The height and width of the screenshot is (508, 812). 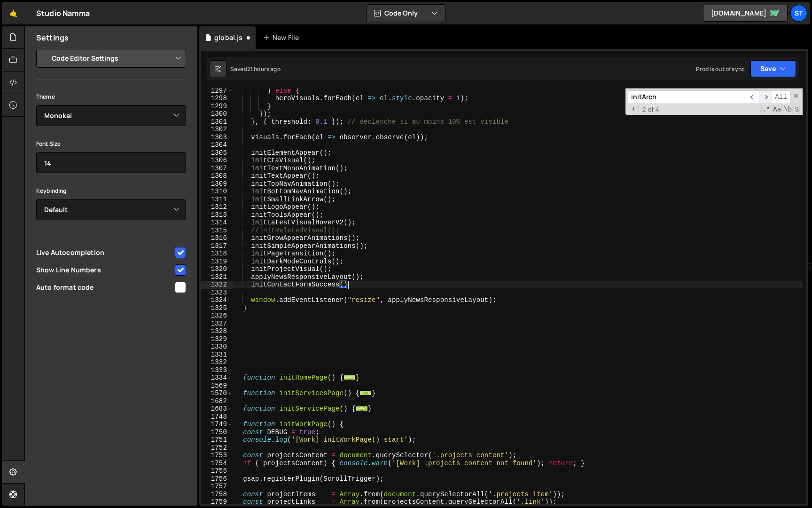 What do you see at coordinates (217, 362) in the screenshot?
I see `div: 1332` at bounding box center [217, 362].